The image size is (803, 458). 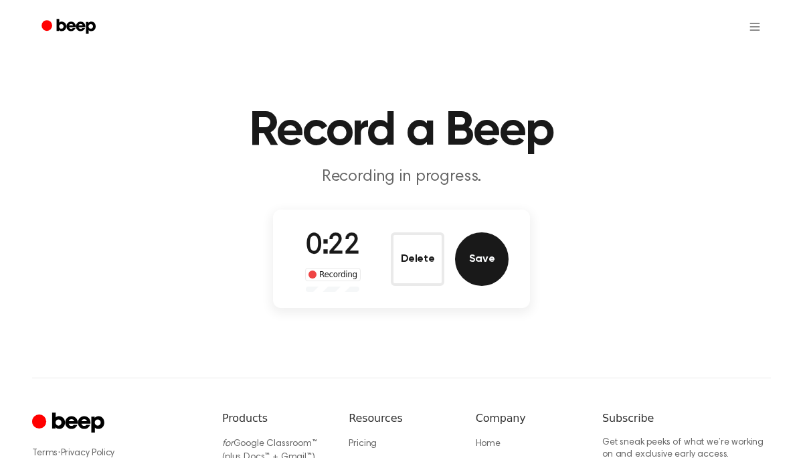 I want to click on div: Recording, so click(x=333, y=274).